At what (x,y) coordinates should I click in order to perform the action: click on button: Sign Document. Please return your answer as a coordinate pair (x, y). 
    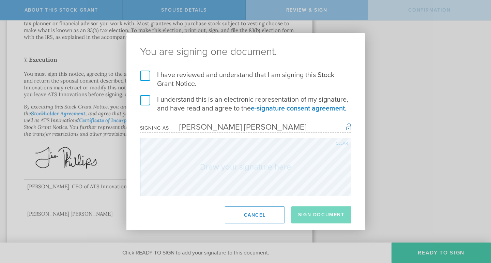
    Looking at the image, I should click on (321, 215).